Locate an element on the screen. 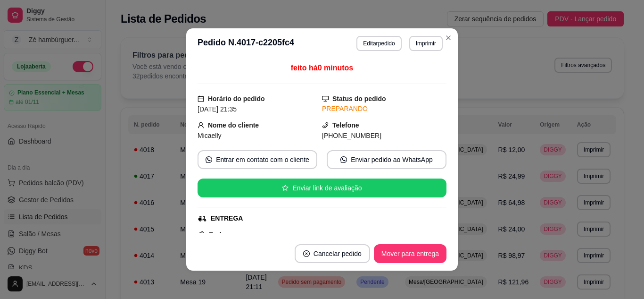 The height and width of the screenshot is (299, 644). span: pushpin is located at coordinates (201, 234).